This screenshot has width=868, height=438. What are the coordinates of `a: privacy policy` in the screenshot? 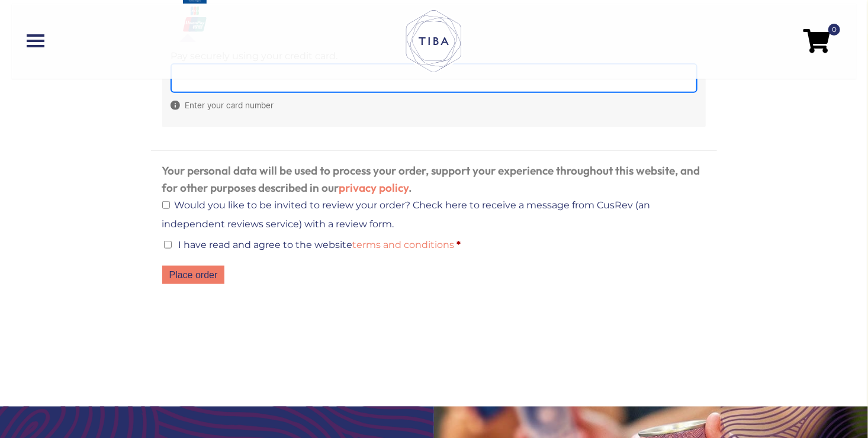 It's located at (374, 188).